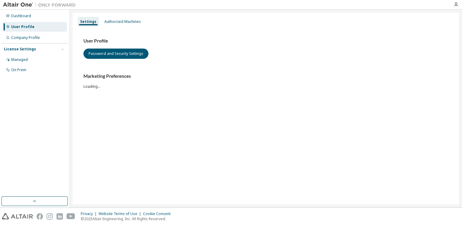 This screenshot has width=462, height=225. I want to click on div: Managed, so click(19, 60).